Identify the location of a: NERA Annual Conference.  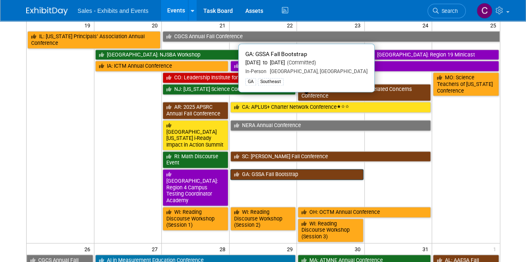
(331, 126).